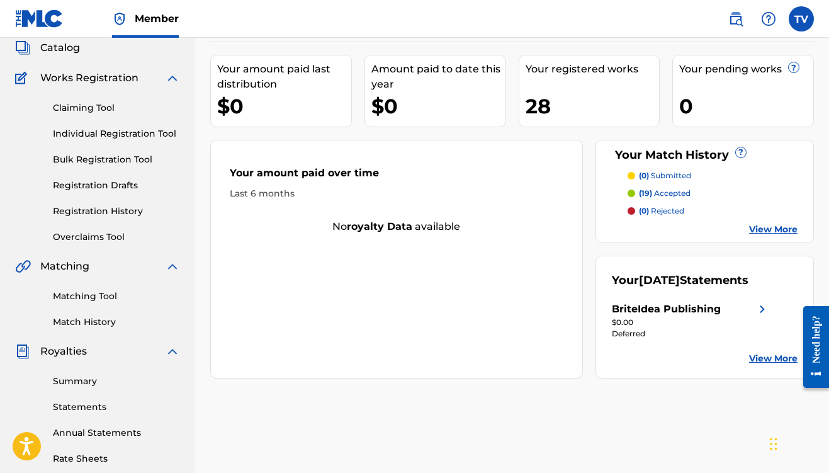 The height and width of the screenshot is (473, 829). I want to click on img: Catalog, so click(23, 48).